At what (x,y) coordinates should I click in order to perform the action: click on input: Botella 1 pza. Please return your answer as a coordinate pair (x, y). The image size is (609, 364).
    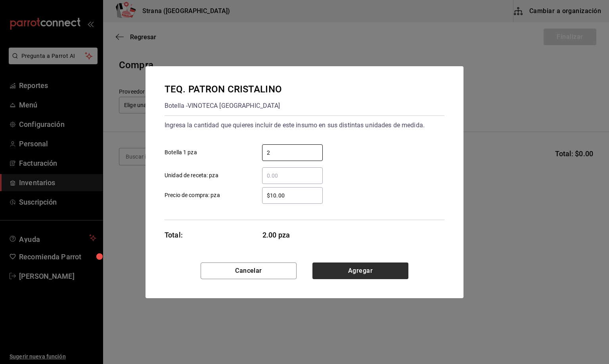
    Looking at the image, I should click on (292, 153).